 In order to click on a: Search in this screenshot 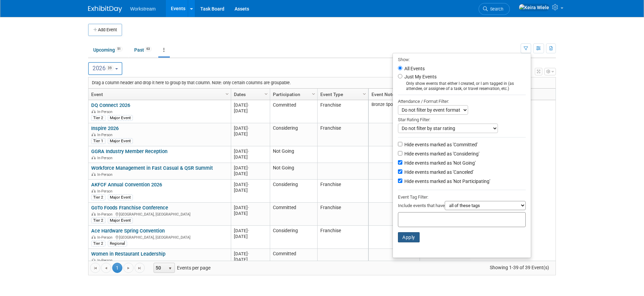, I will do `click(494, 9)`.